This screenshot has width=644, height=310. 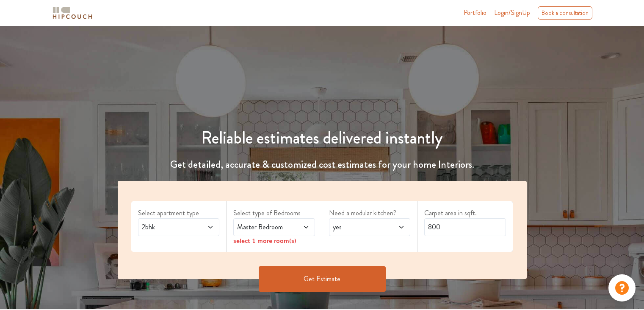 What do you see at coordinates (72, 13) in the screenshot?
I see `img: logo-horizontal.svg` at bounding box center [72, 13].